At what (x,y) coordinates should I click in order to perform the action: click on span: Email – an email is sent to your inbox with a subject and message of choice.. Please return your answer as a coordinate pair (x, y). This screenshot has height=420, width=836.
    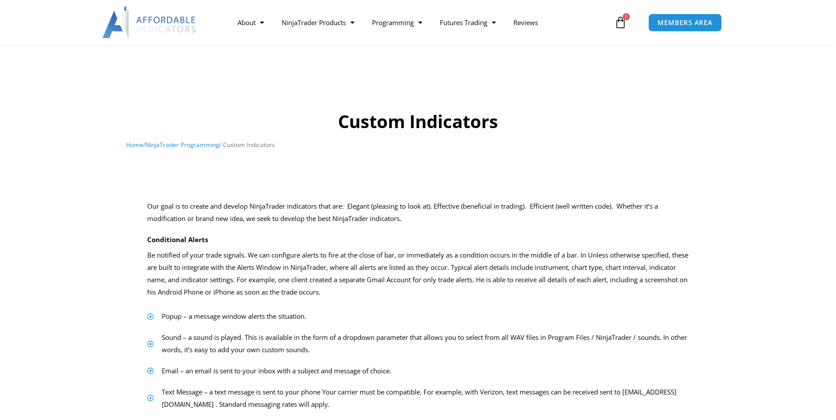
    Looking at the image, I should click on (275, 371).